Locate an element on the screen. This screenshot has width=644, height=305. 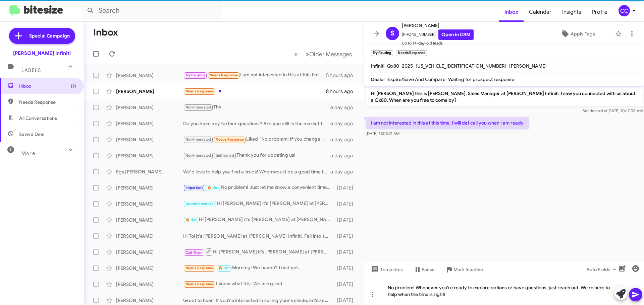
div: 18 hours ago is located at coordinates (341, 92).